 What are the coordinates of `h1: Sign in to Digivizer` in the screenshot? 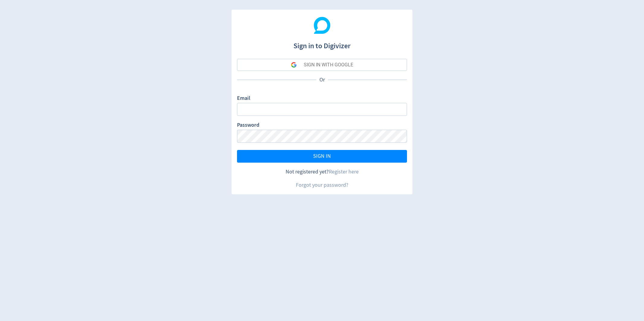 It's located at (322, 43).